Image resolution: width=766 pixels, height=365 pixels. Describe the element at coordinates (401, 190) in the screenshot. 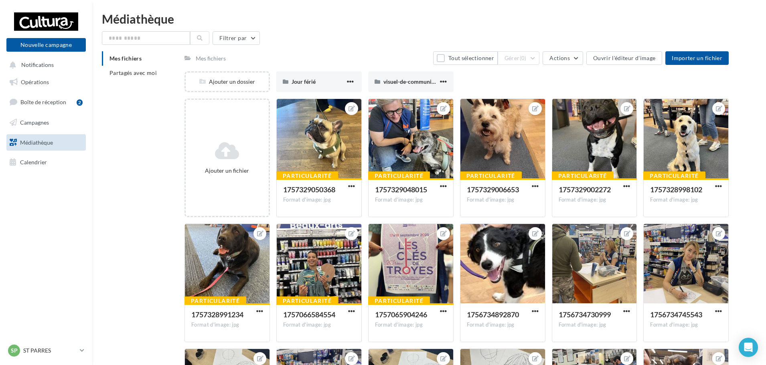

I see `span: 1757329048015` at that location.